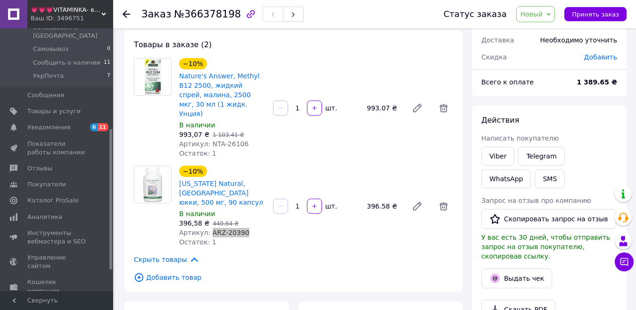 This screenshot has width=636, height=310. What do you see at coordinates (536, 200) in the screenshot?
I see `span: Запрос на отзыв про компанию` at bounding box center [536, 200].